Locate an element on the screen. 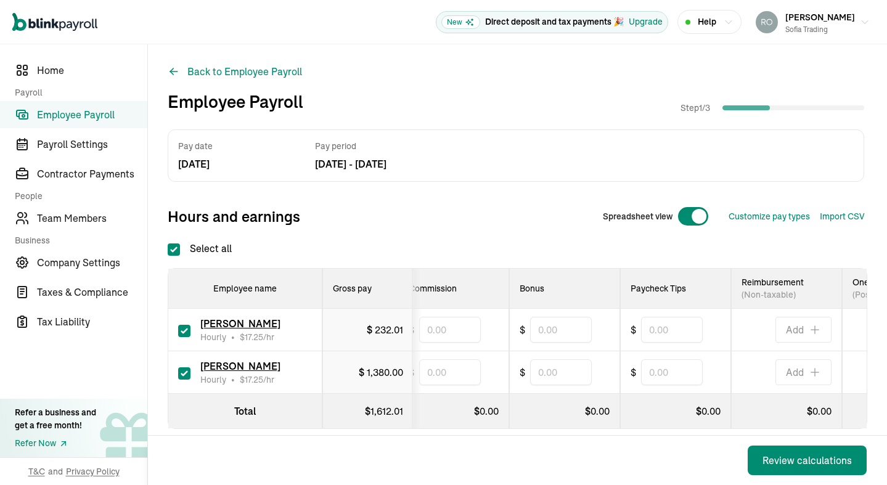 The height and width of the screenshot is (485, 887). button: Customize pay types is located at coordinates (769, 216).